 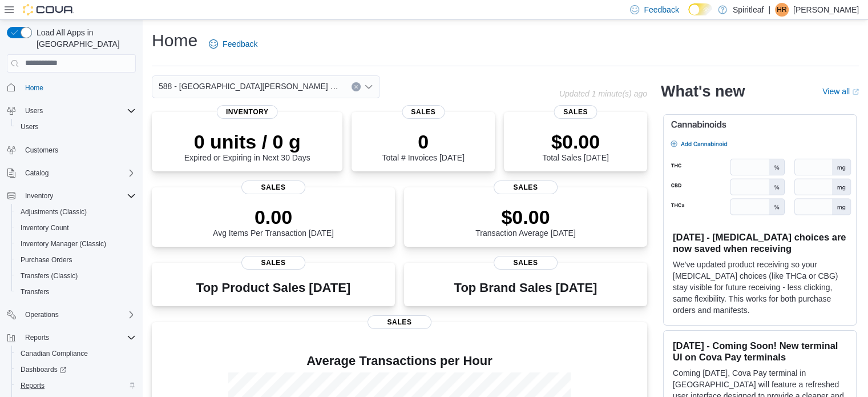 I want to click on a: Home, so click(x=34, y=88).